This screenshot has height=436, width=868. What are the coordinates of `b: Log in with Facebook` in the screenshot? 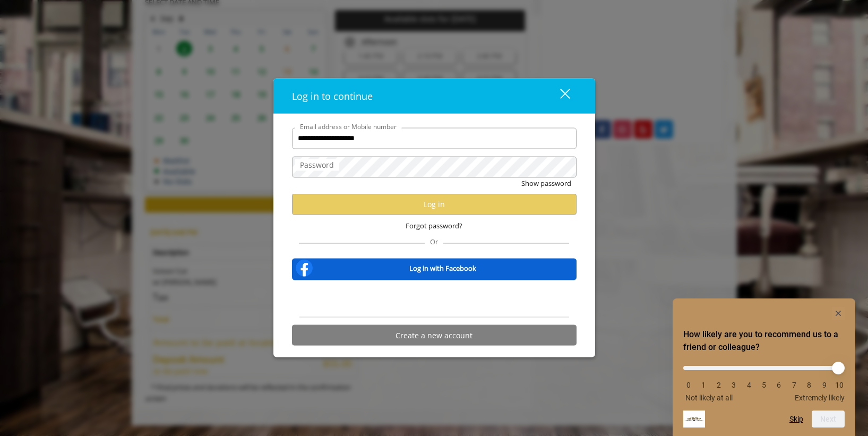 It's located at (442, 268).